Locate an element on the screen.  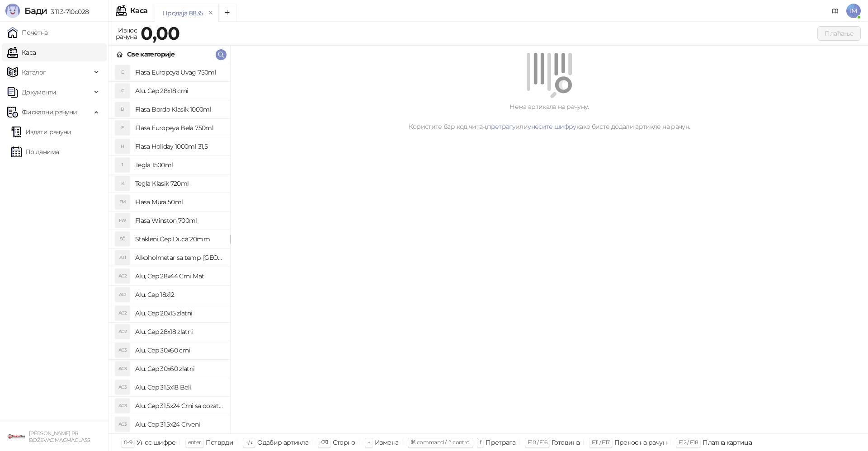
div: Пренос на рачун is located at coordinates (640, 443).